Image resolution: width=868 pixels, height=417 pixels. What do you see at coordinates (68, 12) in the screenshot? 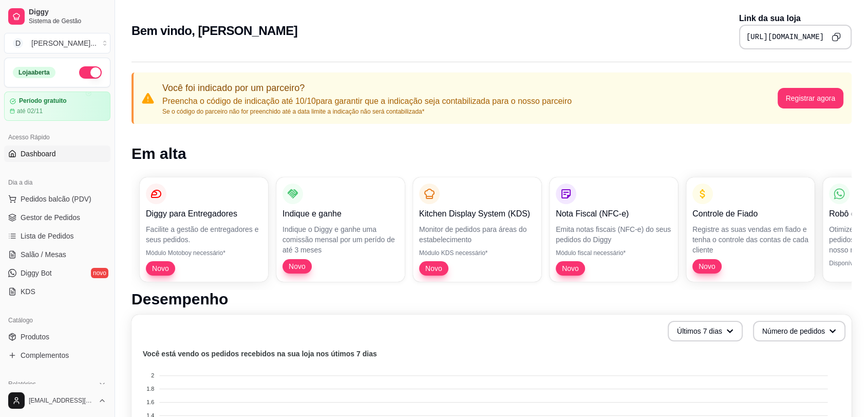
I see `span: Diggy` at bounding box center [68, 12].